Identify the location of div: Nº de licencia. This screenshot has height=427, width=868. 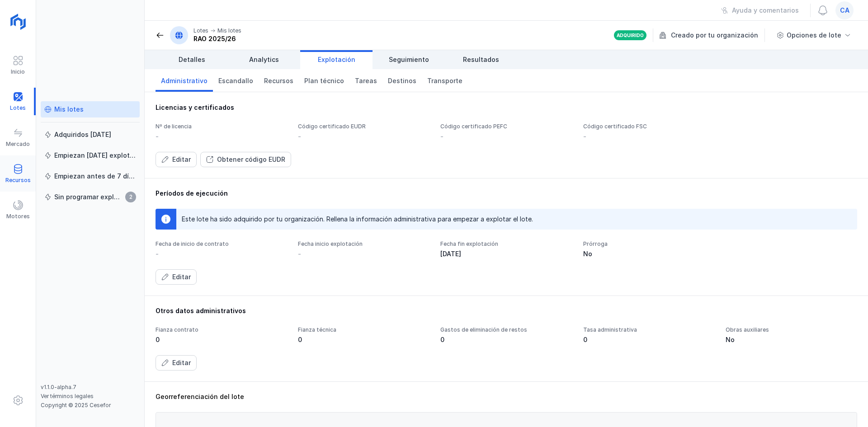
(221, 126).